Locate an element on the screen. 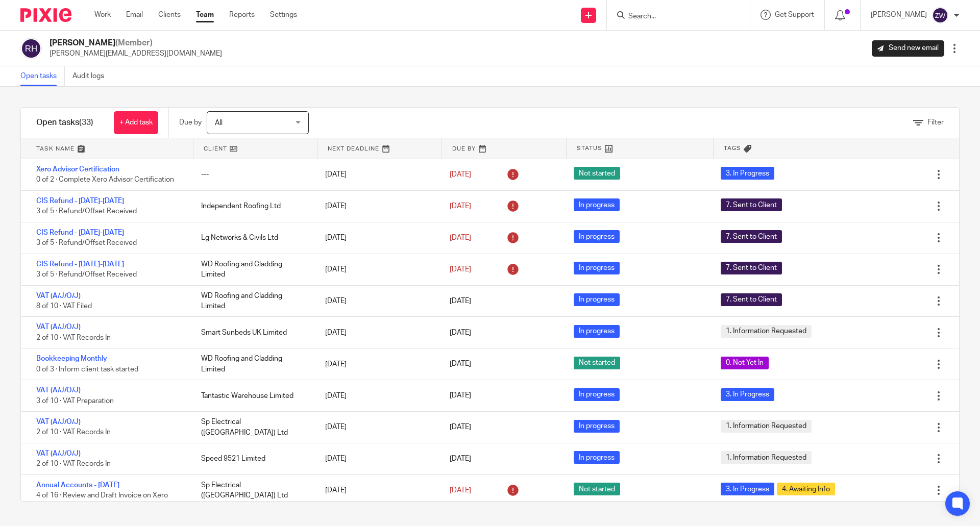  p: Due by is located at coordinates (191, 123).